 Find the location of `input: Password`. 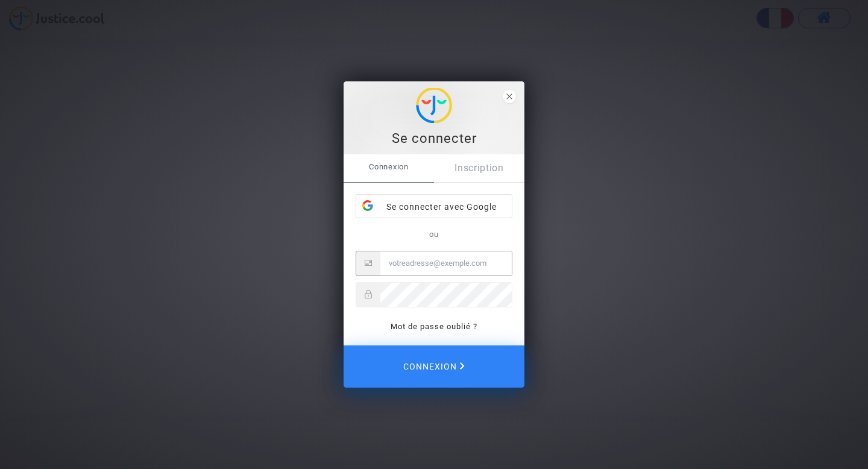

input: Password is located at coordinates (446, 295).